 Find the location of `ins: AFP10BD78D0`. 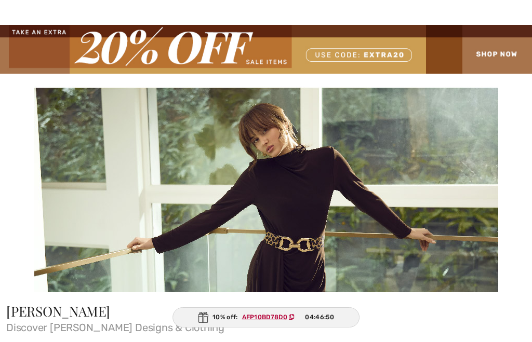

ins: AFP10BD78D0 is located at coordinates (265, 318).